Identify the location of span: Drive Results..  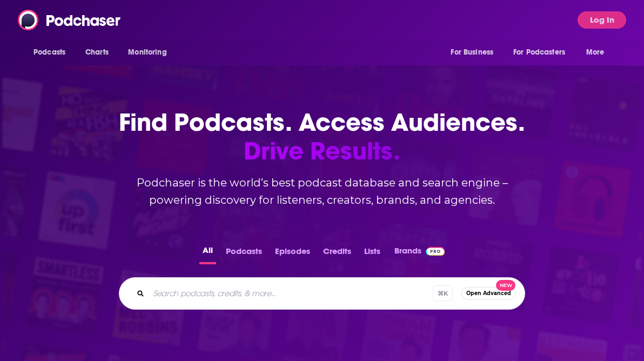
(322, 151).